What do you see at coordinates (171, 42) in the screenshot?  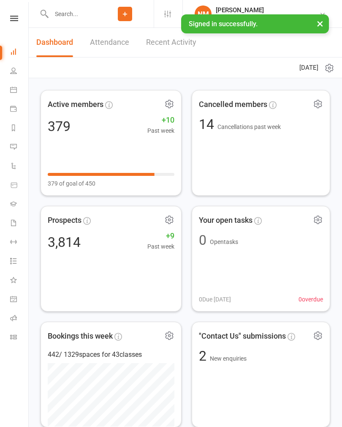 I see `a: Recent Activity` at bounding box center [171, 42].